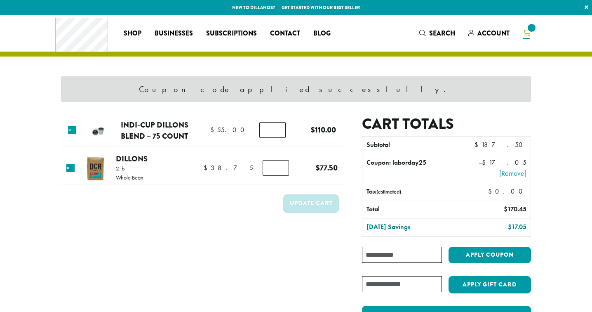 The height and width of the screenshot is (312, 592). Describe the element at coordinates (507, 191) in the screenshot. I see `bdi: 0.00` at that location.